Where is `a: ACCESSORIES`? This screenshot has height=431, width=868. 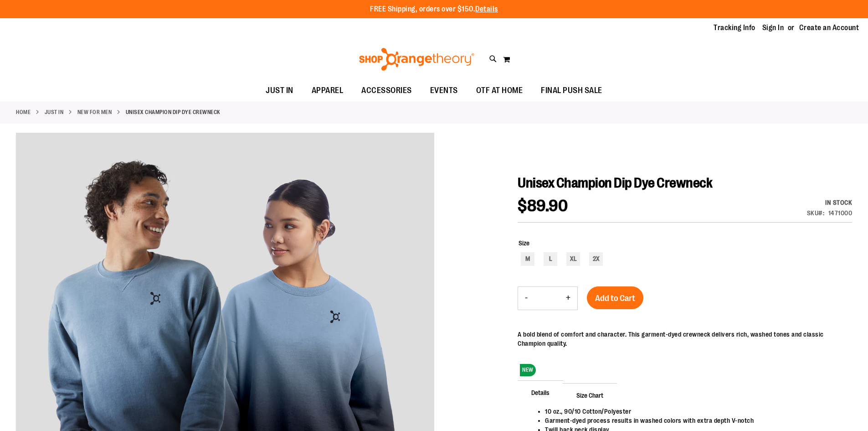
a: ACCESSORIES is located at coordinates (386, 90).